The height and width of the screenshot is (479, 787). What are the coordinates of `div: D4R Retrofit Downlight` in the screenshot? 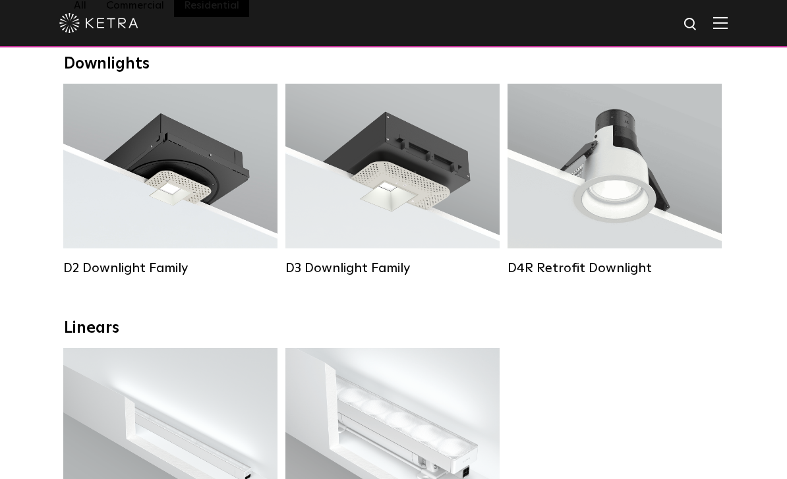 It's located at (614, 268).